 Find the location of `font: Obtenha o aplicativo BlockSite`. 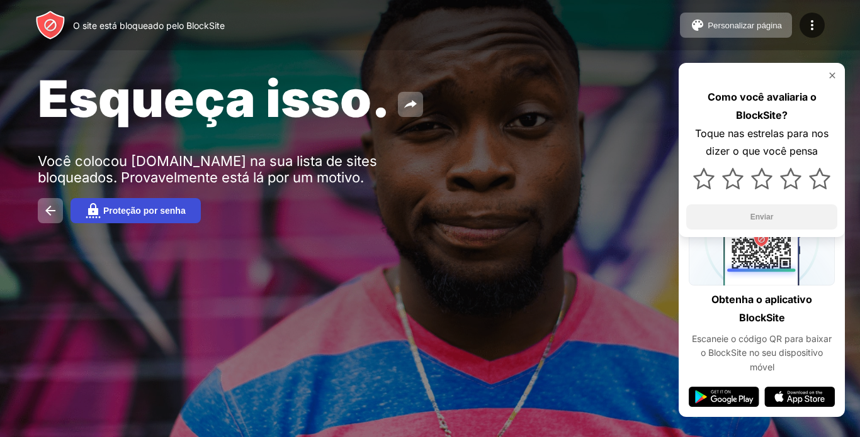

font: Obtenha o aplicativo BlockSite is located at coordinates (762, 308).